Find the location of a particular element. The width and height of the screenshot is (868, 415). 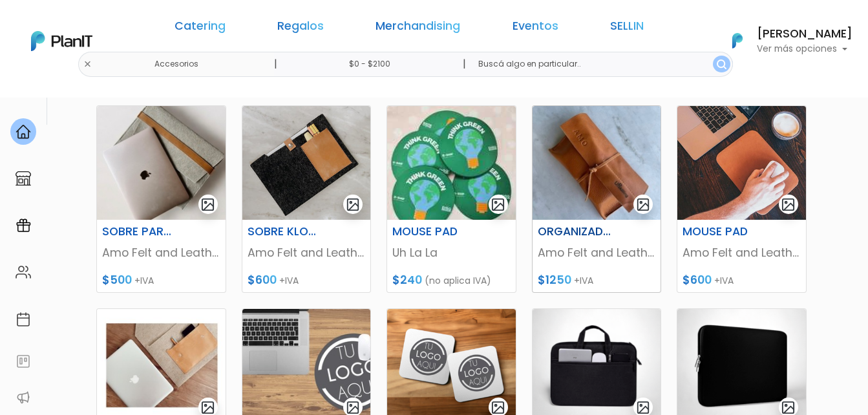

p: Ver más opciones is located at coordinates (805, 49).